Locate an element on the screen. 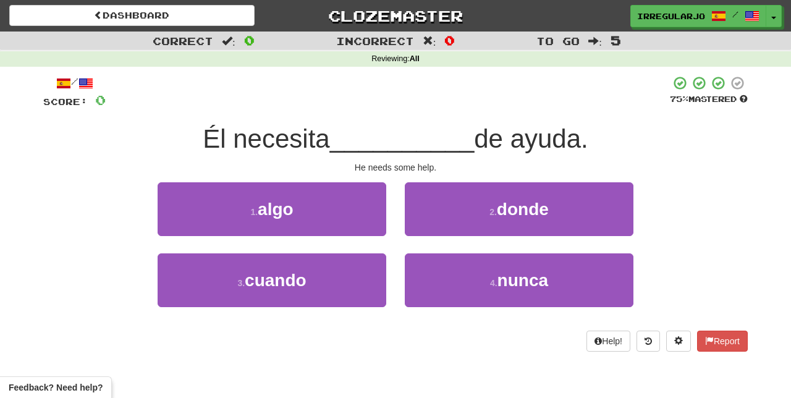 The height and width of the screenshot is (398, 791). span: cuando is located at coordinates (276, 280).